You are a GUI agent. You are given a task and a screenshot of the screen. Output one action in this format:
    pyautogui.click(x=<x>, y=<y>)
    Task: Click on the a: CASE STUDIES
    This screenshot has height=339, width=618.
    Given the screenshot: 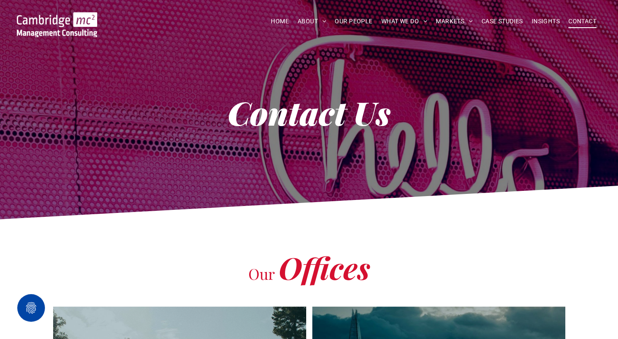 What is the action you would take?
    pyautogui.click(x=502, y=21)
    